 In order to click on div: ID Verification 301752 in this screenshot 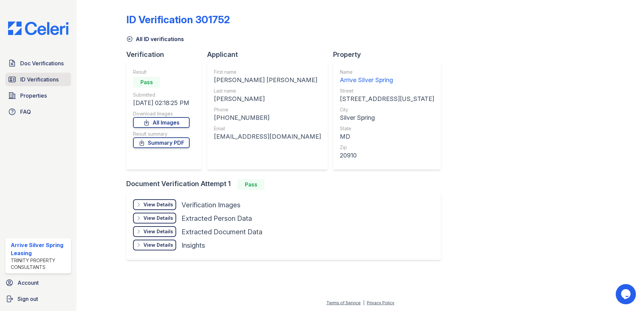, I will do `click(178, 19)`.